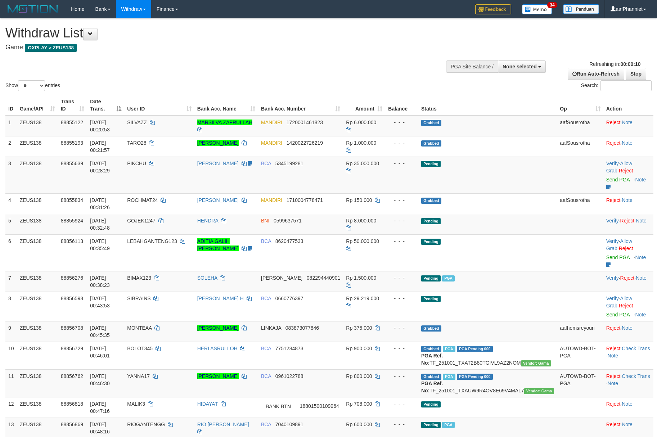 The width and height of the screenshot is (657, 437). I want to click on td: aafSousrotha, so click(580, 126).